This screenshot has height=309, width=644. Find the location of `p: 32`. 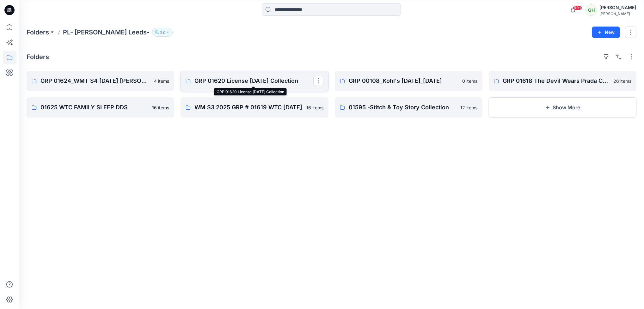

p: 32 is located at coordinates (162, 32).